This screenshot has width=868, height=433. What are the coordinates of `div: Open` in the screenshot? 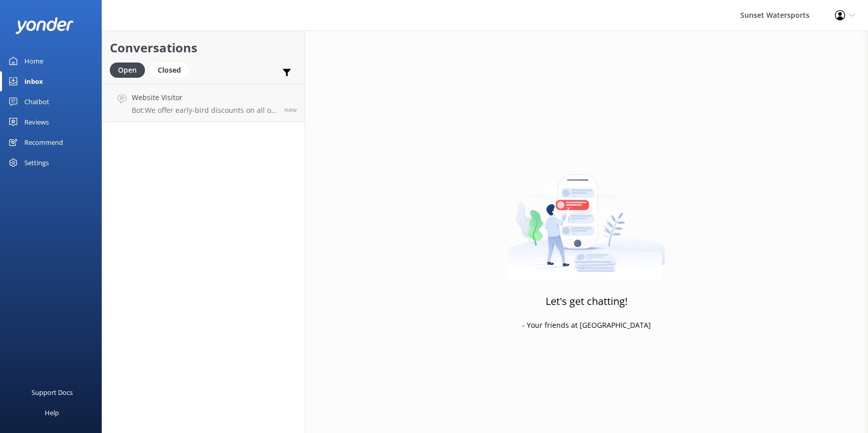 It's located at (127, 70).